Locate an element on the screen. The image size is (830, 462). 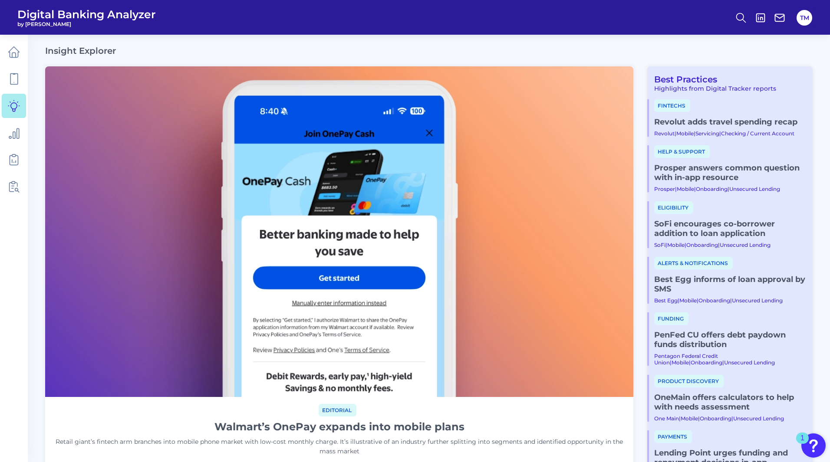
a: One Main is located at coordinates (666, 418).